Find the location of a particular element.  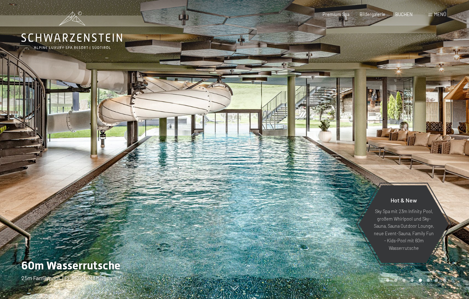

a: Hot & New Sky Spa mit 23m Infinity Pool, großem Whirlpool und Sky-Sauna, Sauna Outdoor Lounge, ne... is located at coordinates (403, 224).